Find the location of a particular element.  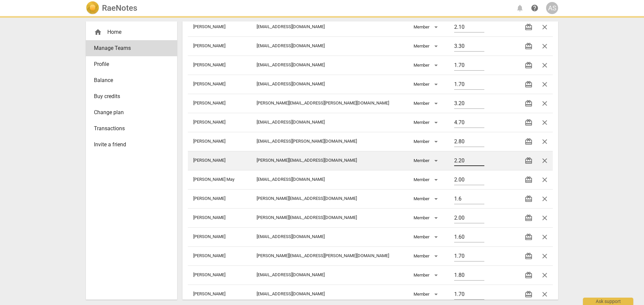

span: Transactions is located at coordinates (129, 128).